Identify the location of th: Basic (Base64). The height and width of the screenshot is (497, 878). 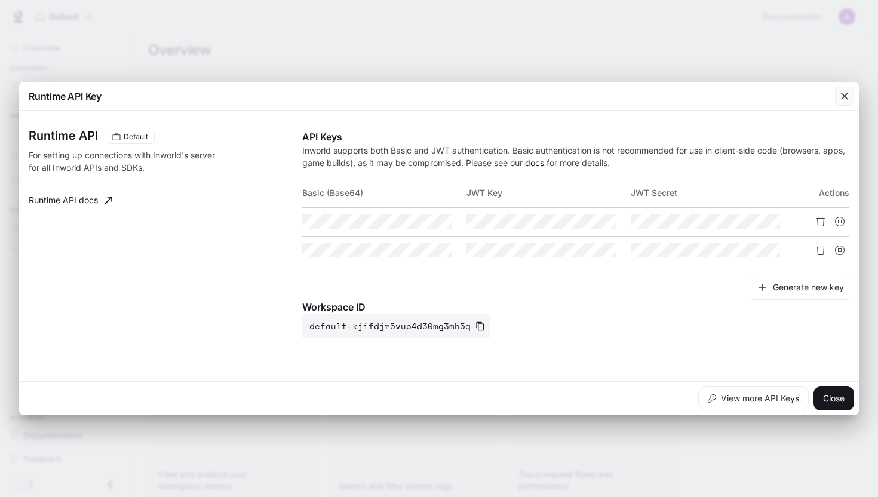
(384, 193).